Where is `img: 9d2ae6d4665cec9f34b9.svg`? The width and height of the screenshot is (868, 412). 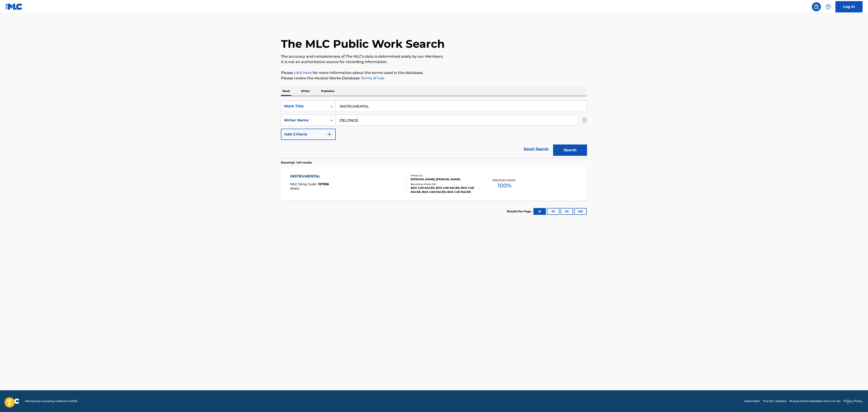 img: 9d2ae6d4665cec9f34b9.svg is located at coordinates (329, 134).